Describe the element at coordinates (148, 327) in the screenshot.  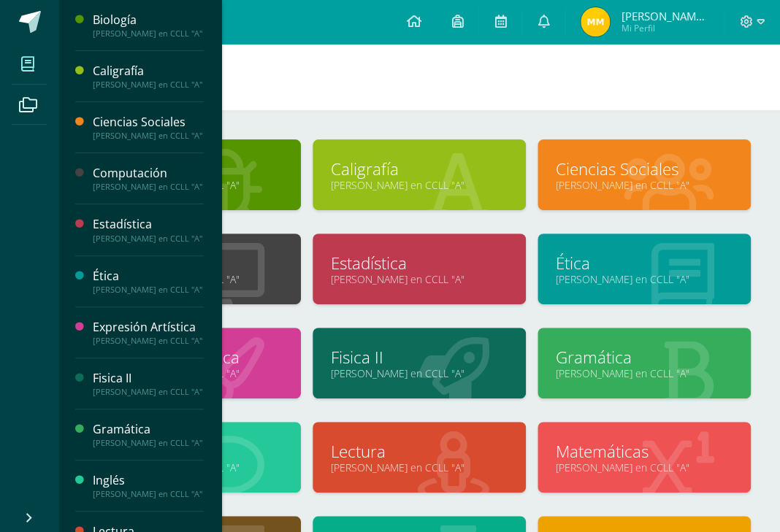
I see `div: Expresión Artística` at that location.